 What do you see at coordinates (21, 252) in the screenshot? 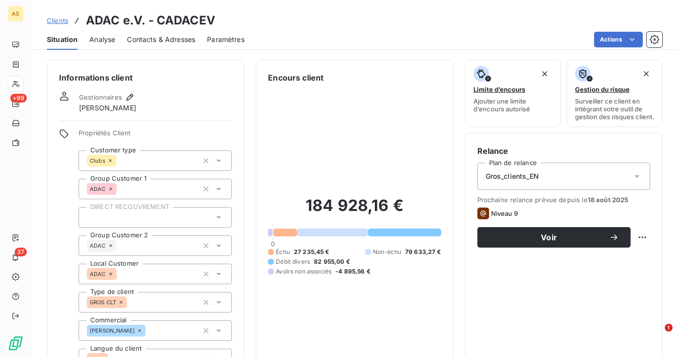
I see `span: 37` at bounding box center [21, 252].